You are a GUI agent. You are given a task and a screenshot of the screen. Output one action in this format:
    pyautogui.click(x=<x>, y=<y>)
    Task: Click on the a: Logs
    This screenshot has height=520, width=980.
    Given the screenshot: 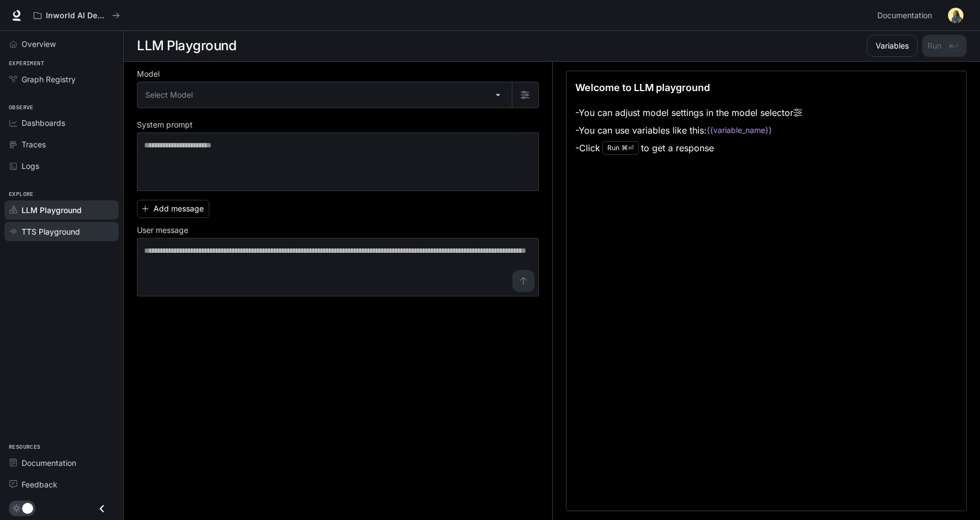 What is the action you would take?
    pyautogui.click(x=61, y=166)
    